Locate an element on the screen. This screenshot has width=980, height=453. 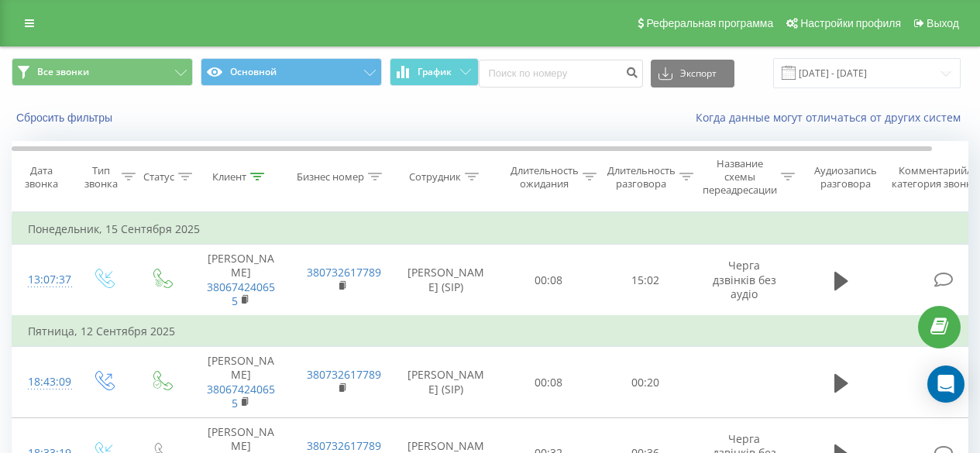
button: Сбросить фильтры is located at coordinates (65, 118).